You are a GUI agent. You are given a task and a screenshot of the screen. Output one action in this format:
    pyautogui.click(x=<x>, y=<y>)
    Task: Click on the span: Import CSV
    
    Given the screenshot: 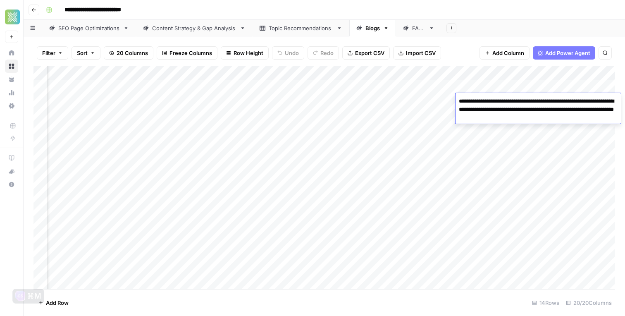 What is the action you would take?
    pyautogui.click(x=421, y=53)
    